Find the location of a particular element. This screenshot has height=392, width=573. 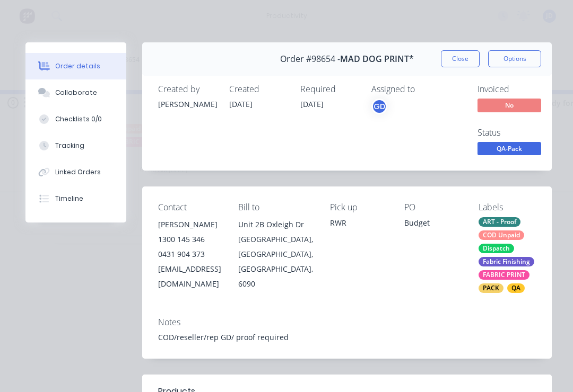

div: Assigned to is located at coordinates (424, 89).